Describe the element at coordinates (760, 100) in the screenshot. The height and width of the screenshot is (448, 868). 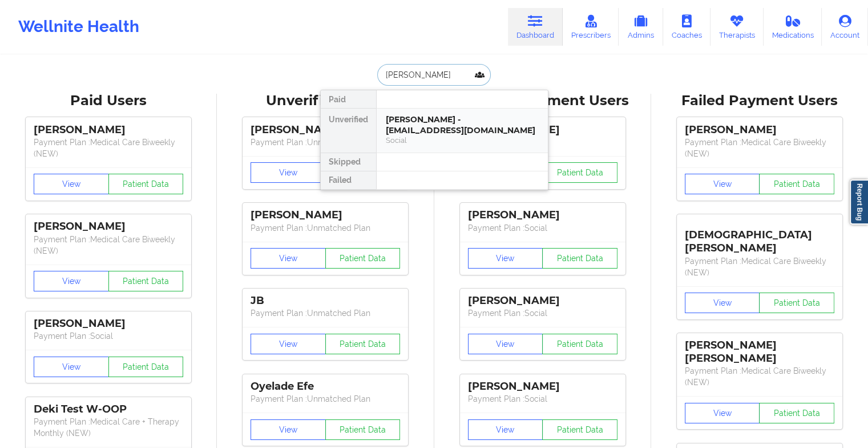
I see `div: Failed Payment Users` at that location.